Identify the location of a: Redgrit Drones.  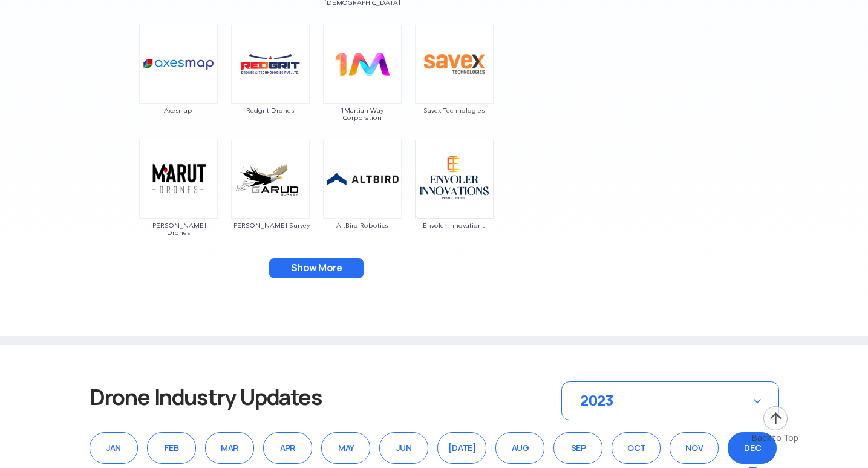
(270, 86).